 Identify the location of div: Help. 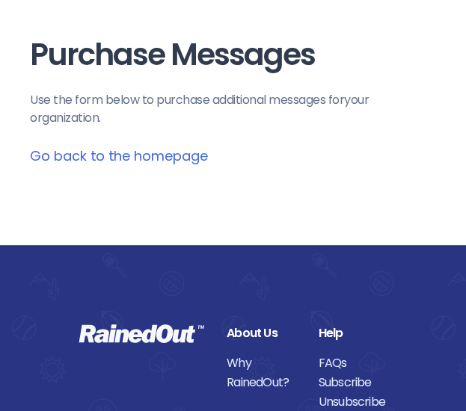
(353, 334).